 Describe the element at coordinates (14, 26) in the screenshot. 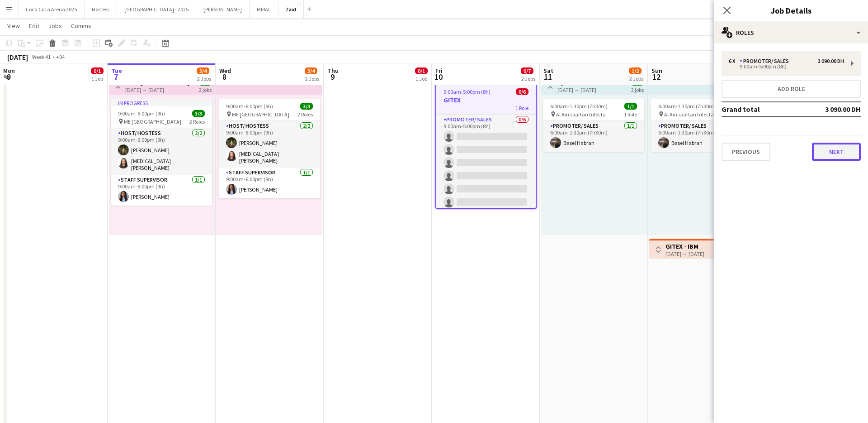

I see `a: View` at that location.